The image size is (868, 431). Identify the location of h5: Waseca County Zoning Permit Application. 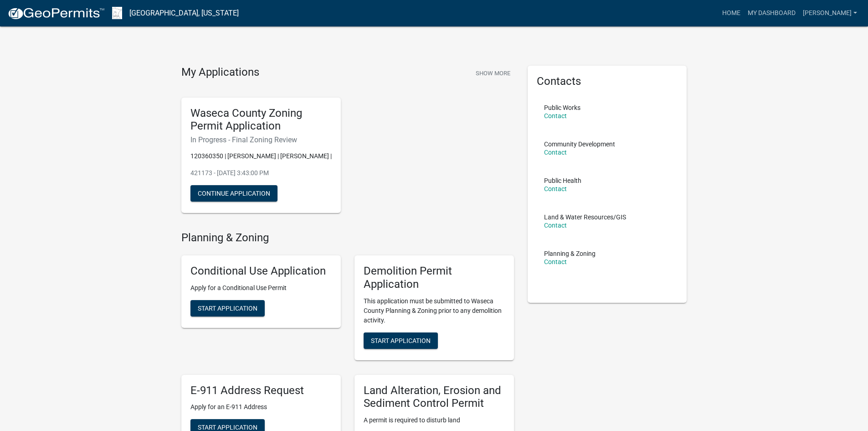
(261, 120).